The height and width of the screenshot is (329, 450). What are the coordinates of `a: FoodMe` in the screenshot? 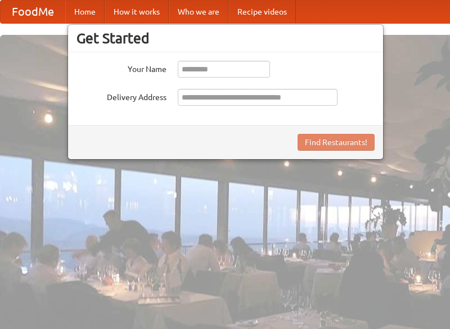 It's located at (33, 12).